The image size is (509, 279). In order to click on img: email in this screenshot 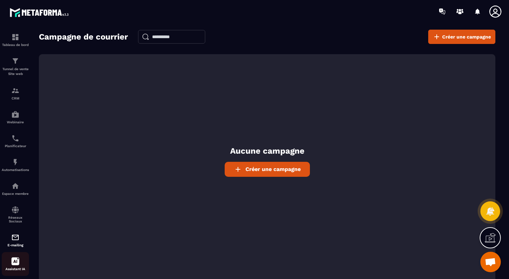, I will do `click(15, 238)`.